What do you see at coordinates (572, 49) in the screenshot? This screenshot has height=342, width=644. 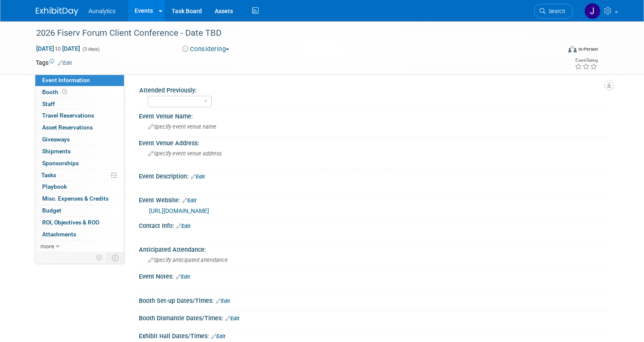 I see `img: Format-Inperson.png` at bounding box center [572, 49].